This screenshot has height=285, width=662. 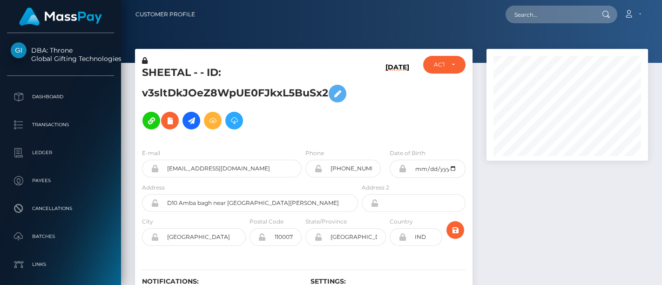 I want to click on label: Address 2, so click(x=375, y=188).